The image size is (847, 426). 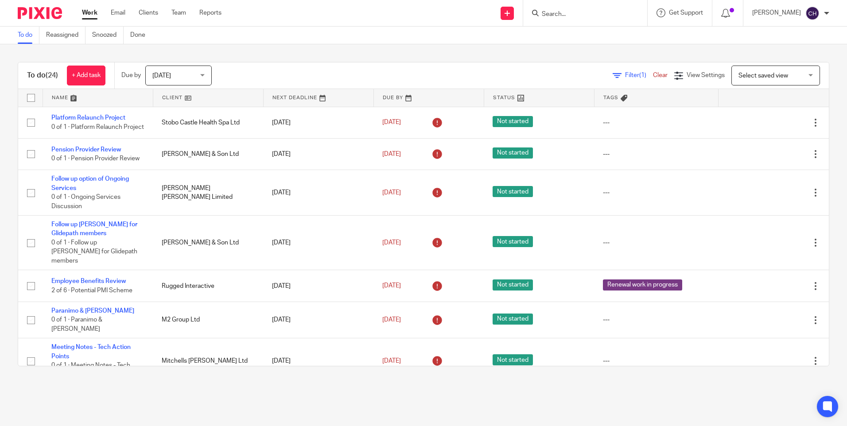 What do you see at coordinates (40, 13) in the screenshot?
I see `img: Pixie` at bounding box center [40, 13].